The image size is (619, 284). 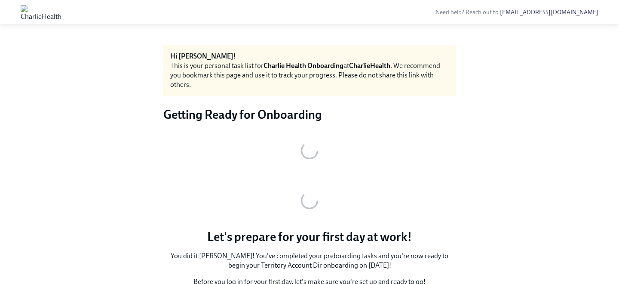 I want to click on p: Let's prepare for your first day at work!, so click(x=310, y=237).